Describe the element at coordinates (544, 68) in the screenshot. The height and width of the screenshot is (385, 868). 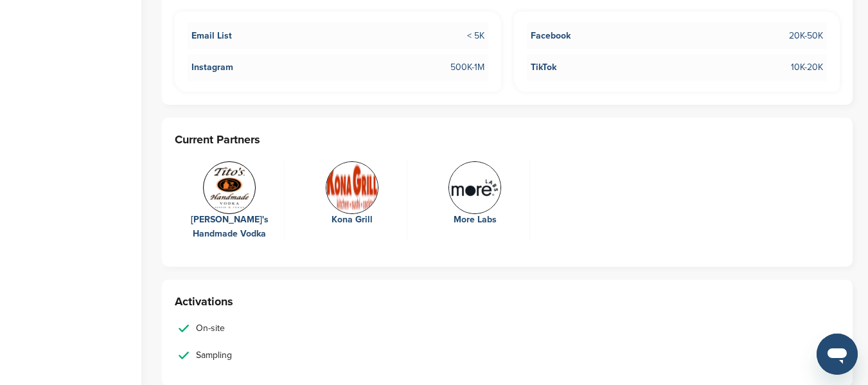
I see `span: TikTok` at that location.